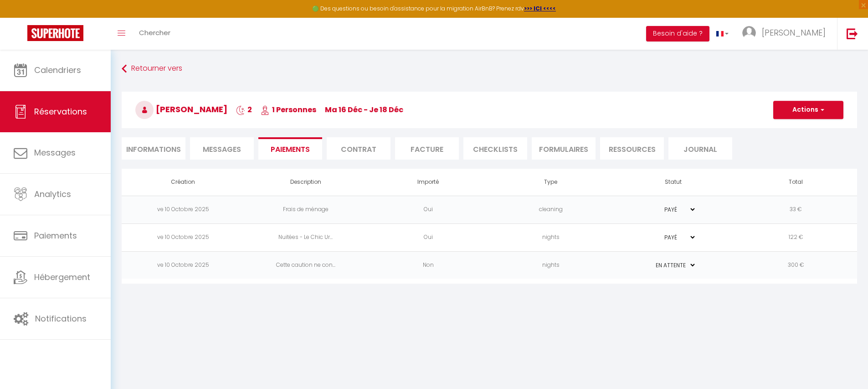 This screenshot has width=868, height=389. What do you see at coordinates (808, 110) in the screenshot?
I see `button: Actions` at bounding box center [808, 110].